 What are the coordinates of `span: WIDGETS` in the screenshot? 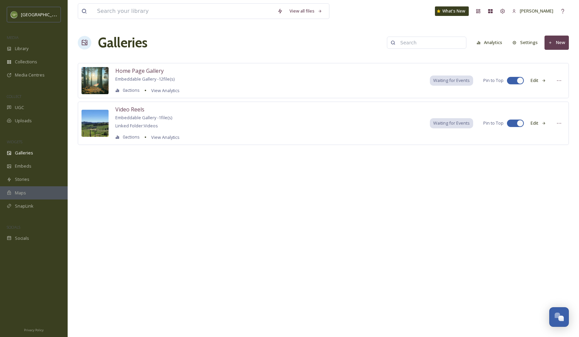 It's located at (15, 141).